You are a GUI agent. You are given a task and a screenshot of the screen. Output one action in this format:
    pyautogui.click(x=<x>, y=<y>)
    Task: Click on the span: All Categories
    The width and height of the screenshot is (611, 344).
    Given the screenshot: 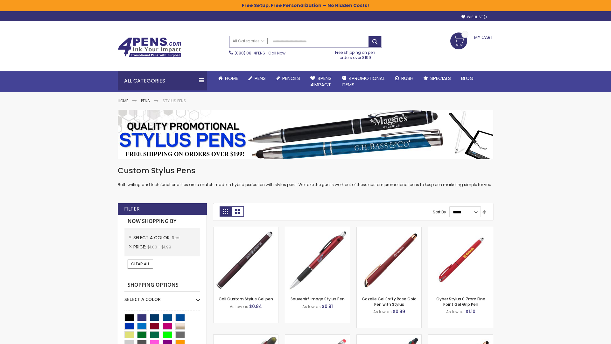 What is the action you would take?
    pyautogui.click(x=248, y=41)
    